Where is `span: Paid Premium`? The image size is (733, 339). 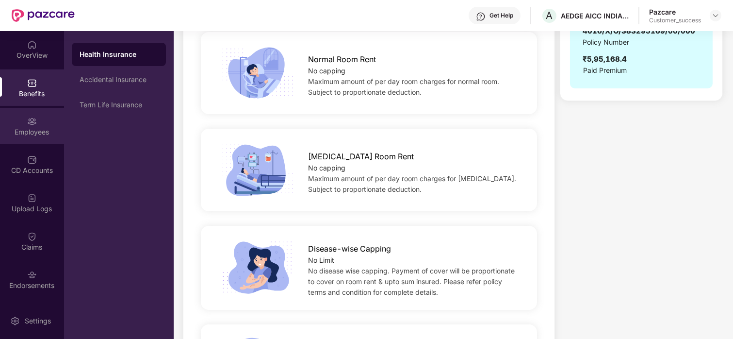
span: Paid Premium is located at coordinates (605, 70).